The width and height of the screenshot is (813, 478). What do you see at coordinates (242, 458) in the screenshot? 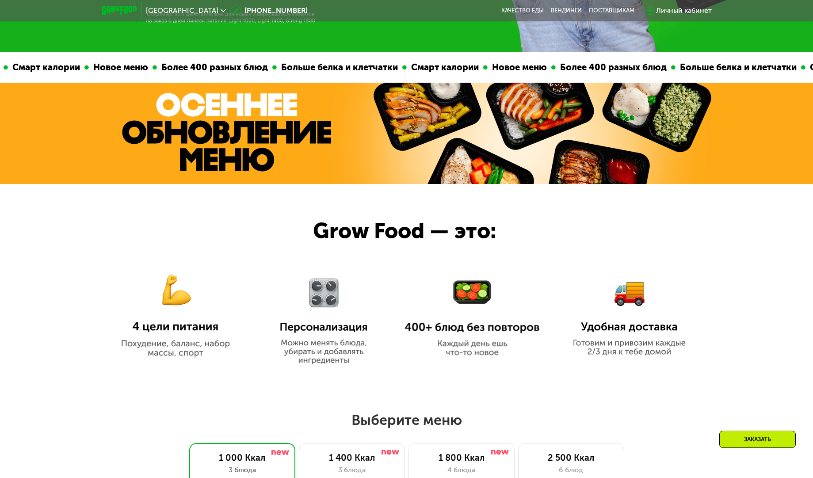
I see `div: 1 000 Ккал` at bounding box center [242, 458].